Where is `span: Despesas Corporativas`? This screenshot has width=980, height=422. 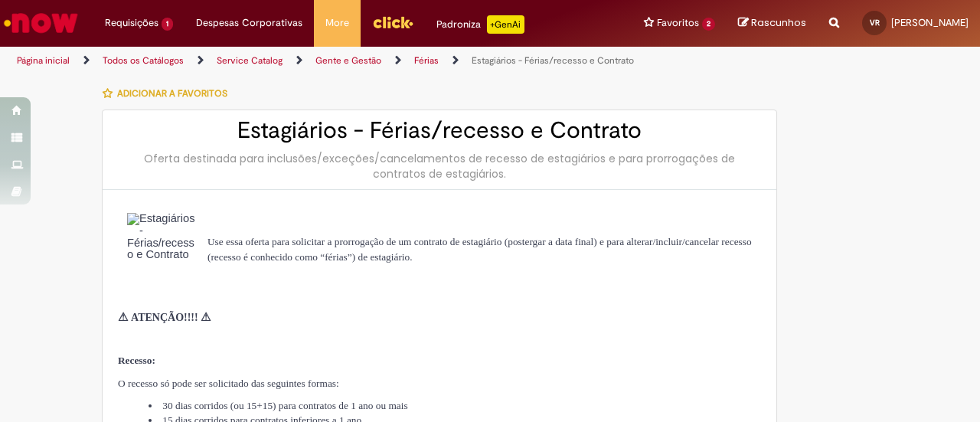 span: Despesas Corporativas is located at coordinates (249, 23).